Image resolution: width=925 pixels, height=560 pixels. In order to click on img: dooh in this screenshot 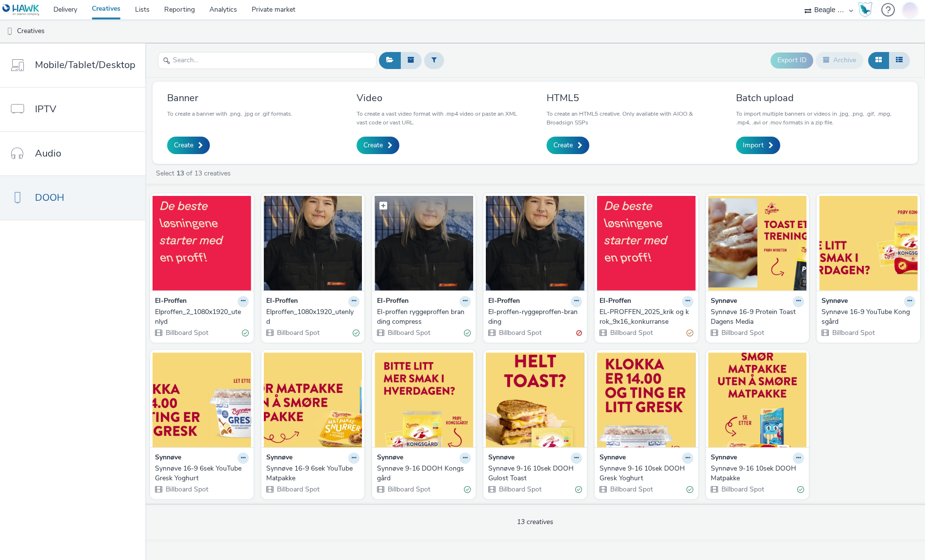, I will do `click(10, 32)`.